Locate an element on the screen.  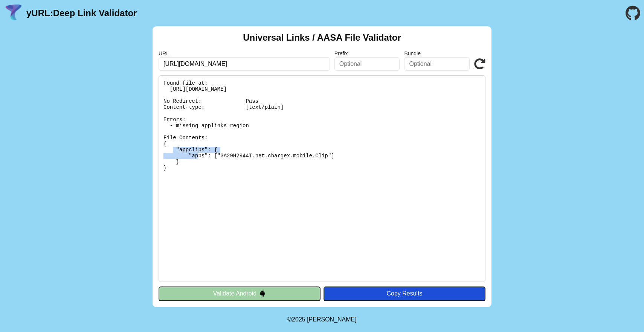
div: Copy Results is located at coordinates (405, 294).